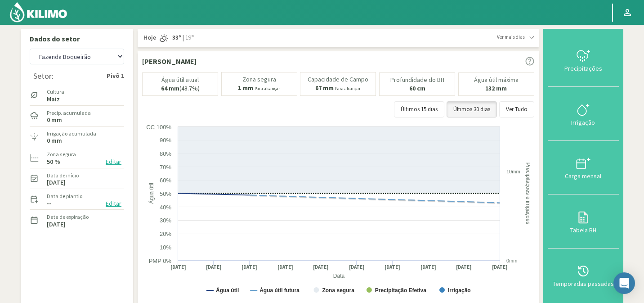 The image size is (644, 303). I want to click on button: Carga mensal, so click(583, 168).